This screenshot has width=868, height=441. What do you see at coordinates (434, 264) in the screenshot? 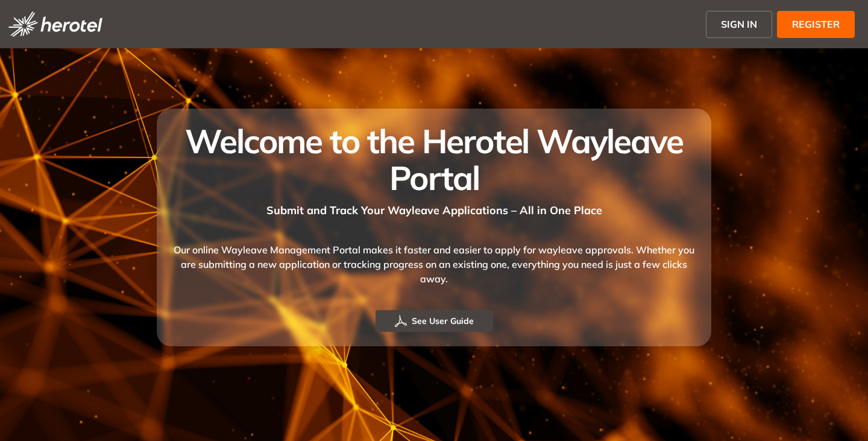
I see `div: Our online Wayleave Management Portal makes it faster and easier to apply for wayleave approvals....` at bounding box center [434, 264].